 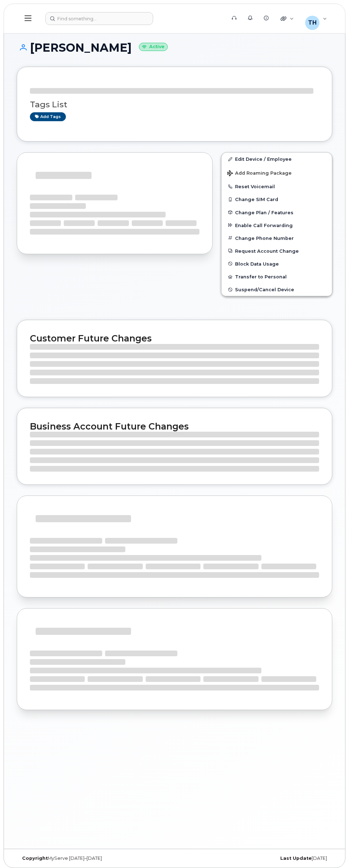 What do you see at coordinates (296, 858) in the screenshot?
I see `strong: Last Update` at bounding box center [296, 858].